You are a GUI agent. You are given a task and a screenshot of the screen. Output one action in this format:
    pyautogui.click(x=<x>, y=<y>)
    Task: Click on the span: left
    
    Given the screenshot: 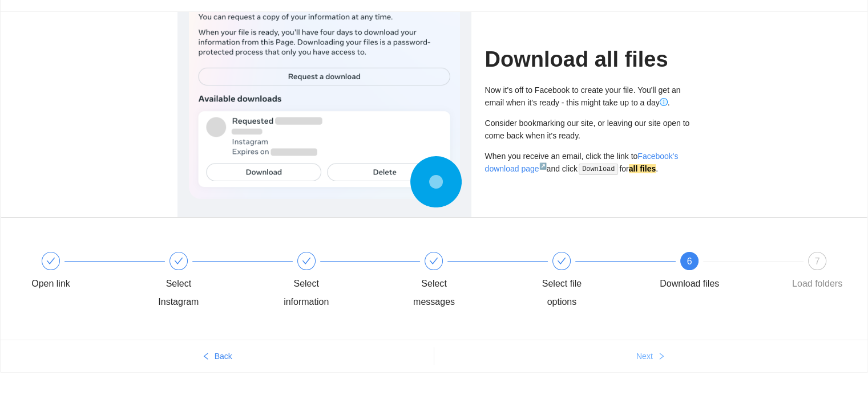 What is the action you would take?
    pyautogui.click(x=206, y=357)
    